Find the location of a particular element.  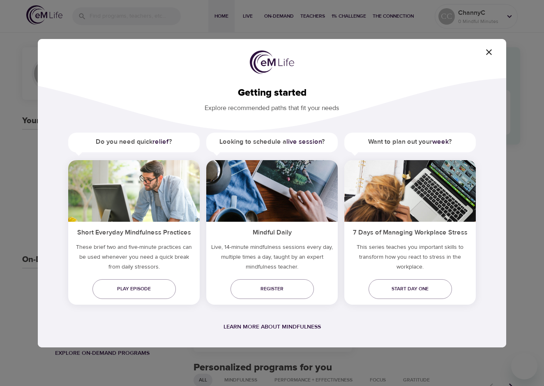

a: week is located at coordinates (441, 142).